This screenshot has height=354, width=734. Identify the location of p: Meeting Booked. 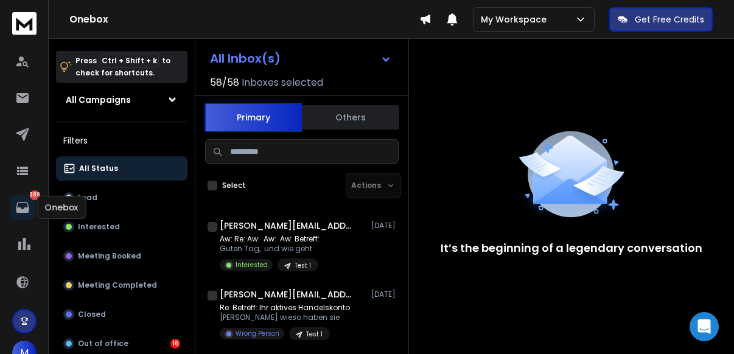
(110, 256).